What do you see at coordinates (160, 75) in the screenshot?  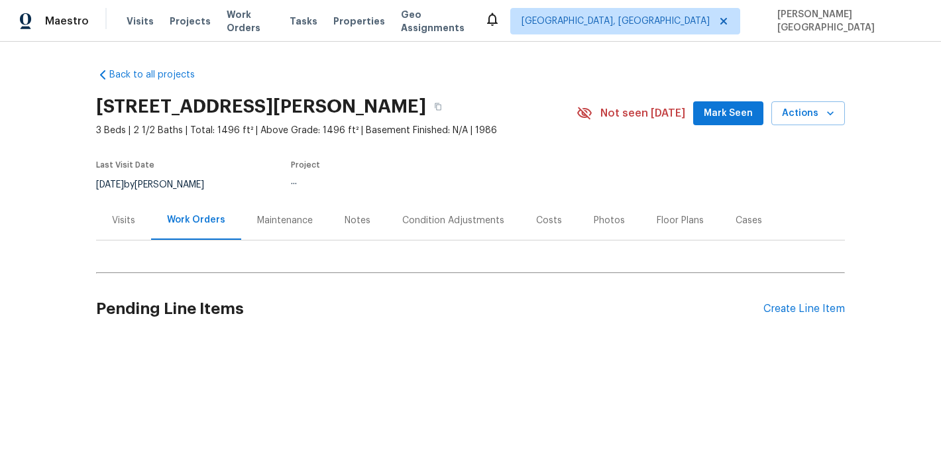 I see `a: Back to all projects` at bounding box center [160, 75].